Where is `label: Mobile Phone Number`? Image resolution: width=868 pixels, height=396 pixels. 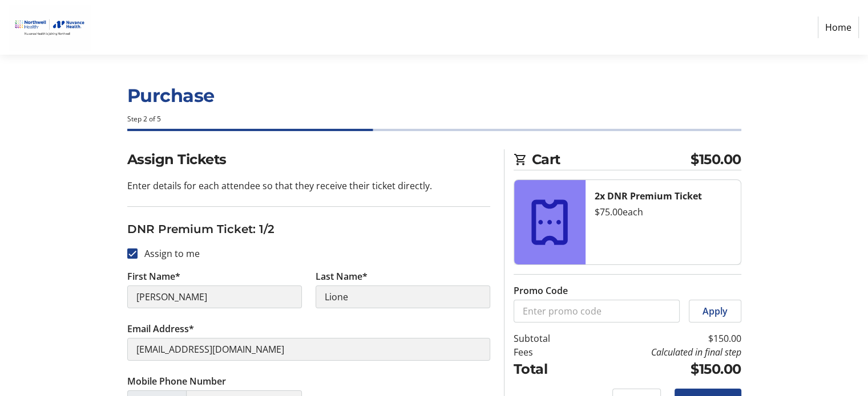
label: Mobile Phone Number is located at coordinates (176, 381).